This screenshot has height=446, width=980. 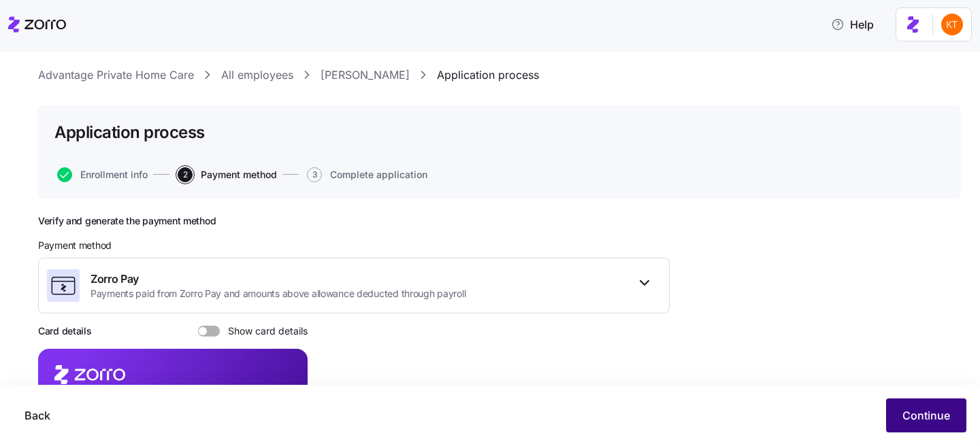 What do you see at coordinates (852, 24) in the screenshot?
I see `span: Help` at bounding box center [852, 24].